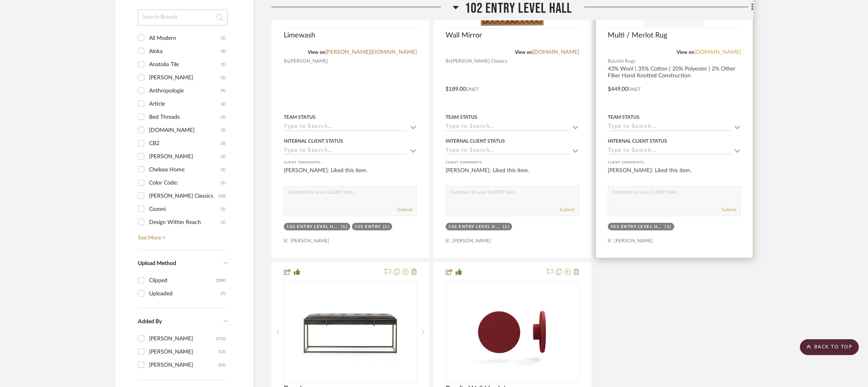 This screenshot has width=868, height=387. What do you see at coordinates (185, 222) in the screenshot?
I see `div: Design Within Reach` at bounding box center [185, 222].